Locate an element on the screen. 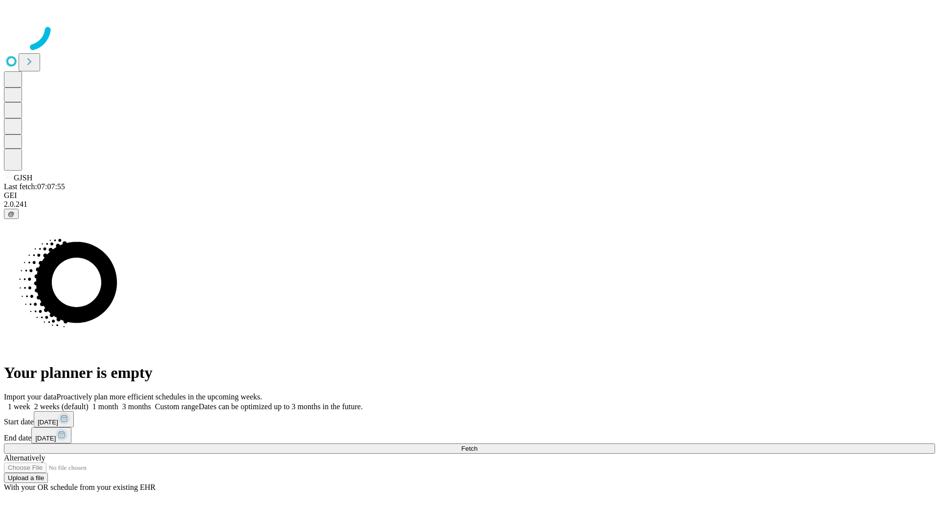 Image resolution: width=939 pixels, height=528 pixels. div: 2.0.241 is located at coordinates (469, 204).